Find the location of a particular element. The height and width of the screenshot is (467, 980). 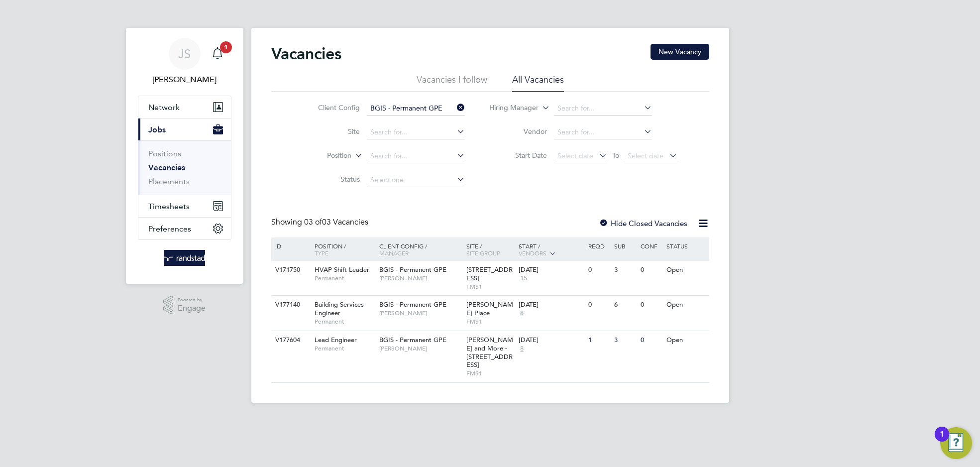

button: Open Resource Center, 1 new notification is located at coordinates (956, 444).